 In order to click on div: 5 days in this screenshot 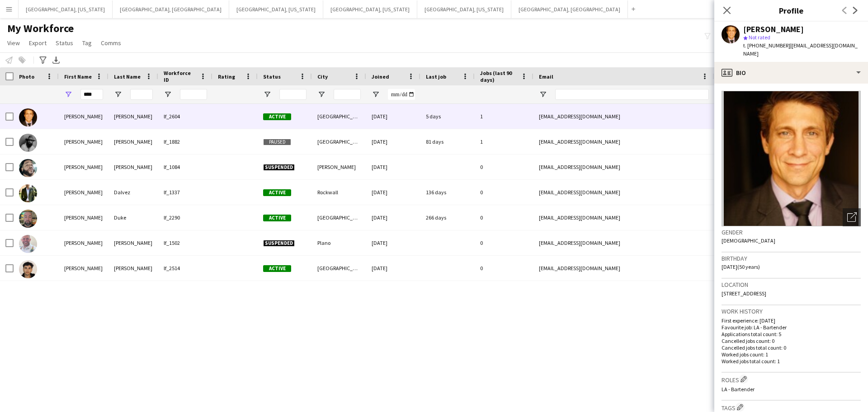, I will do `click(448, 116)`.